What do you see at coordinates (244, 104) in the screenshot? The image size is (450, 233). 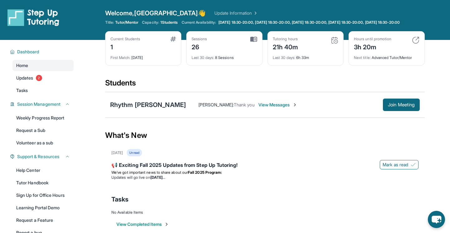 I see `span: Thank you` at bounding box center [244, 104].